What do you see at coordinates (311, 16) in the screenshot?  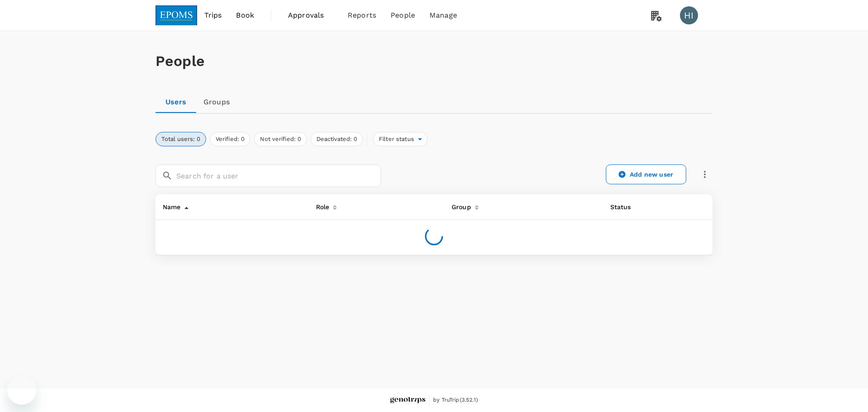 I see `span: Approvals` at bounding box center [311, 16].